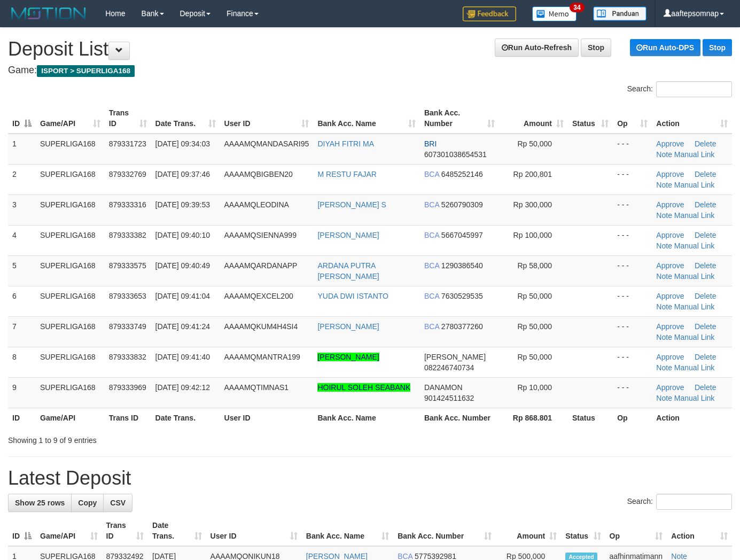 This screenshot has width=740, height=560. What do you see at coordinates (70, 417) in the screenshot?
I see `th: Game/API` at bounding box center [70, 417].